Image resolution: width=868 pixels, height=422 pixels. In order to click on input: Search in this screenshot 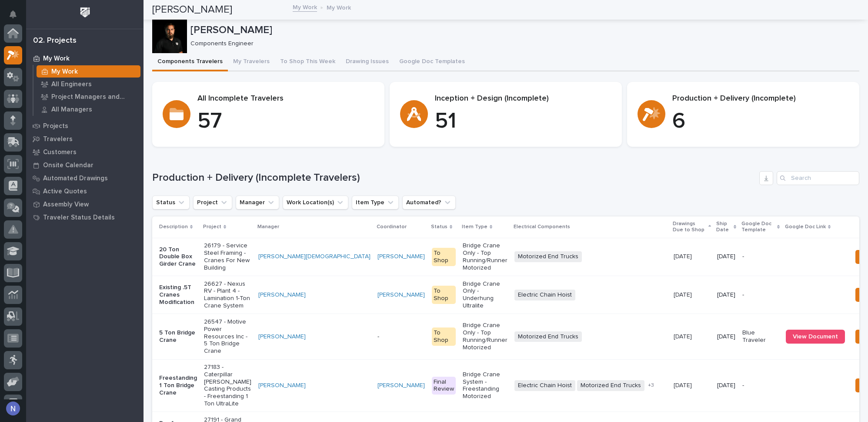, I will do `click(818, 178)`.